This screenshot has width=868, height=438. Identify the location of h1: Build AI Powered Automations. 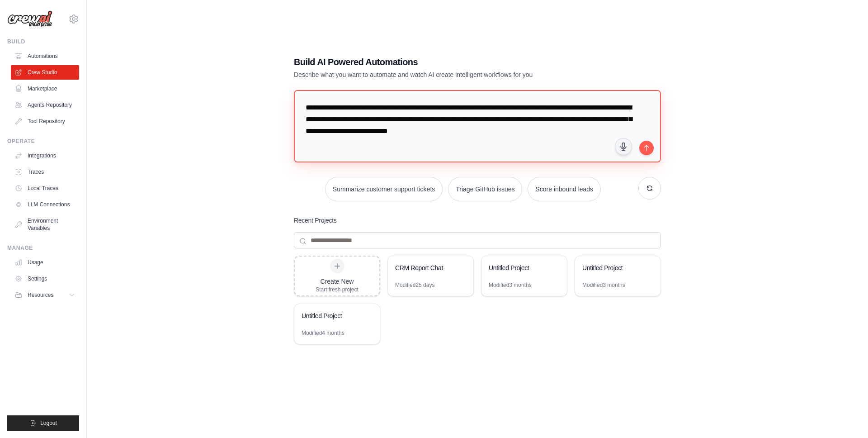
(446, 62).